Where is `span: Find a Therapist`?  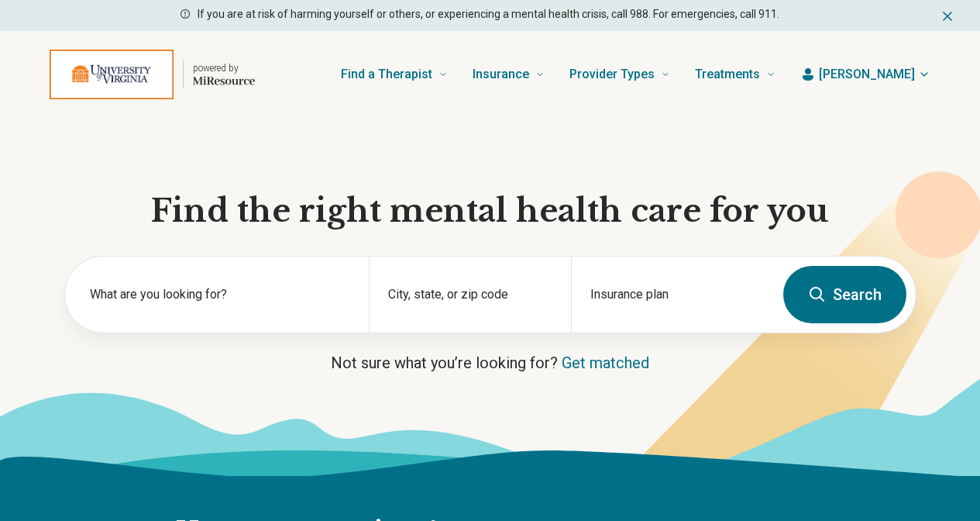
span: Find a Therapist is located at coordinates (386, 75).